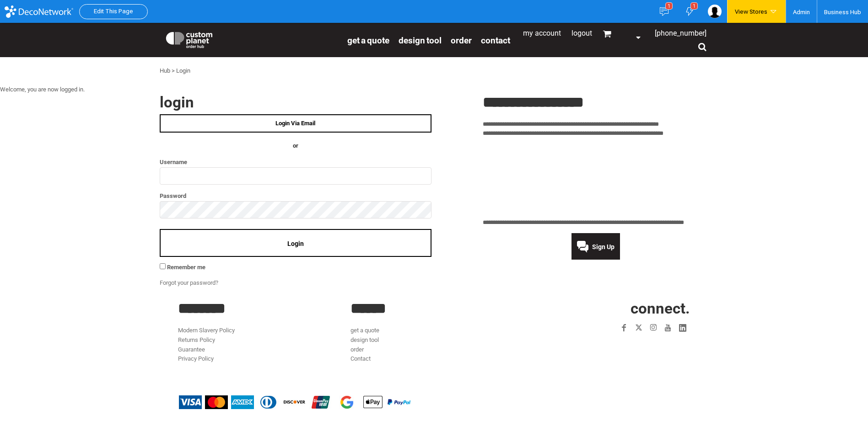 Image resolution: width=868 pixels, height=426 pixels. Describe the element at coordinates (296, 196) in the screenshot. I see `label: Password` at that location.